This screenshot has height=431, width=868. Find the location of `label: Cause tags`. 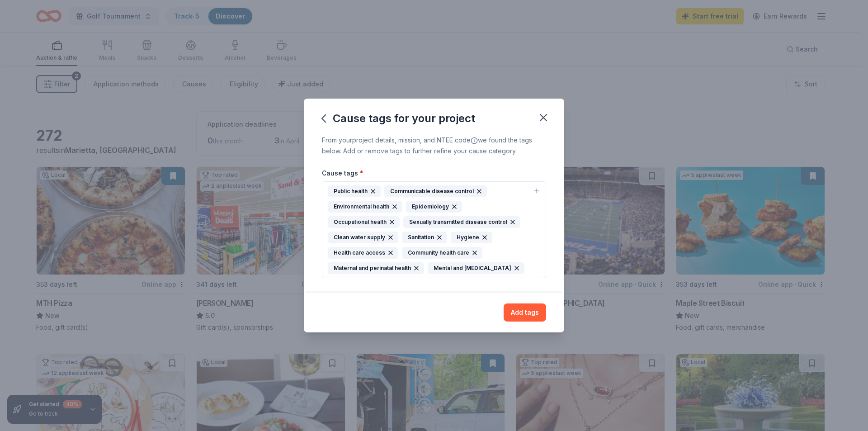

label: Cause tags is located at coordinates (343, 173).